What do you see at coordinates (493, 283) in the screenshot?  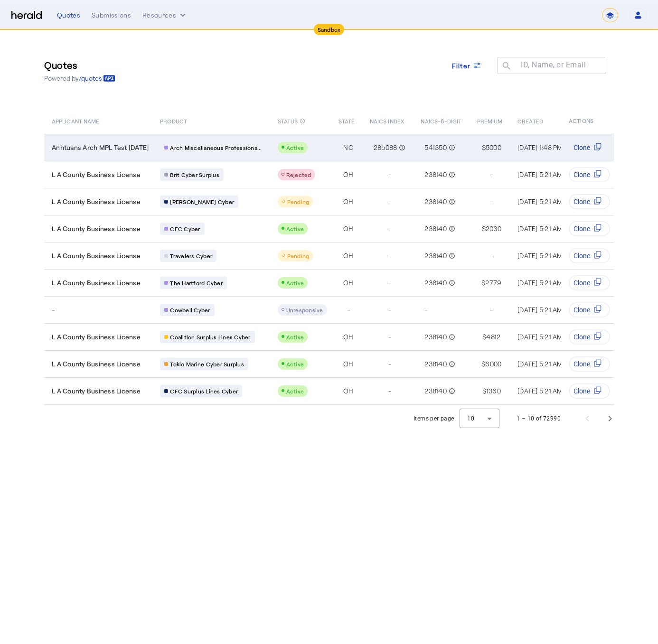 I see `span: 2779` at bounding box center [493, 283].